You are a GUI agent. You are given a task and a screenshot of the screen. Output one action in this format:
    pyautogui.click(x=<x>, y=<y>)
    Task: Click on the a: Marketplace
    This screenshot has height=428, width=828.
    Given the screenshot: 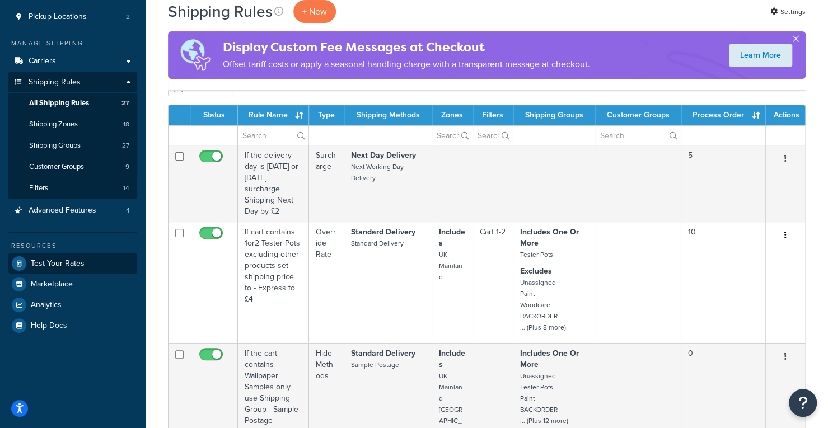 What is the action you would take?
    pyautogui.click(x=73, y=284)
    